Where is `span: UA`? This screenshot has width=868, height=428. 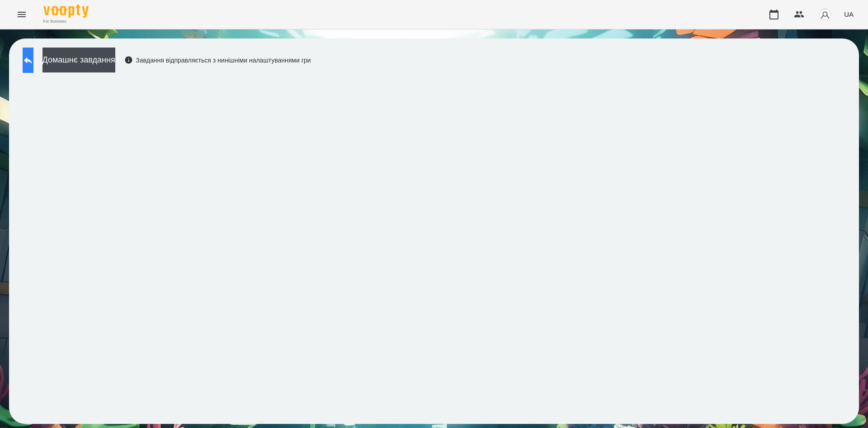 span: UA is located at coordinates (848, 14).